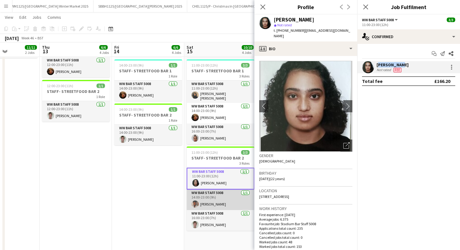 The width and height of the screenshot is (460, 250). I want to click on span: 13, so click(45, 51).